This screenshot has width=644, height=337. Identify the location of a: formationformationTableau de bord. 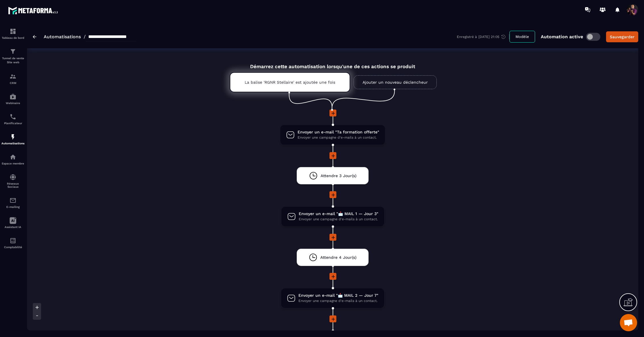
(13, 34).